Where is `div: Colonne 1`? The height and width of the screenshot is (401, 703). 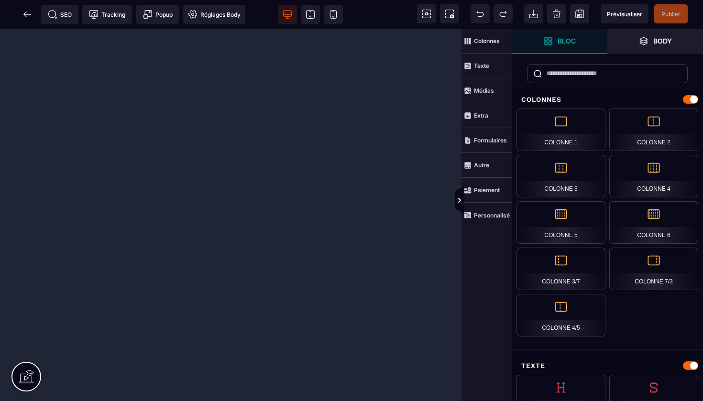
div: Colonne 1 is located at coordinates (561, 130).